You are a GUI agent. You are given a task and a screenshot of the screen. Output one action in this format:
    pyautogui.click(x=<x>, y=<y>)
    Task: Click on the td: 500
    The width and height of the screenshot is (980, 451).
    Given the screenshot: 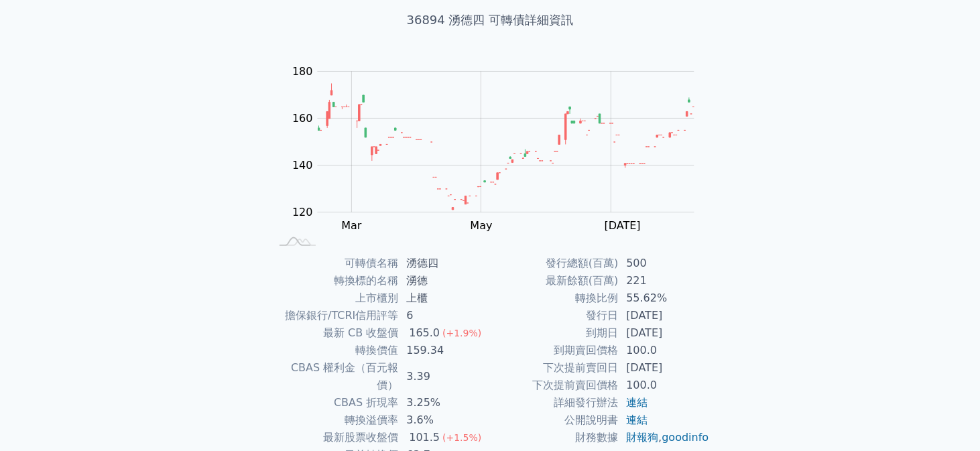 What is the action you would take?
    pyautogui.click(x=663, y=263)
    